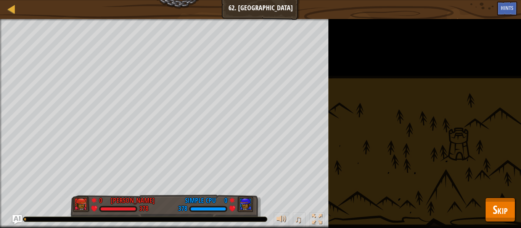 The image size is (521, 228). Describe the element at coordinates (317, 220) in the screenshot. I see `button: Toggle fullscreen` at that location.